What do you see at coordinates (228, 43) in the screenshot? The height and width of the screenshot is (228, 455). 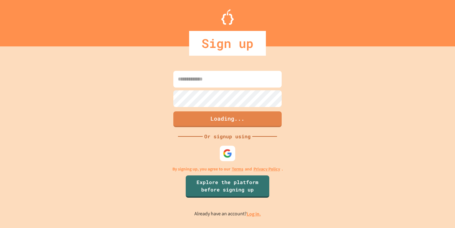 I see `div: Sign up` at bounding box center [228, 43].